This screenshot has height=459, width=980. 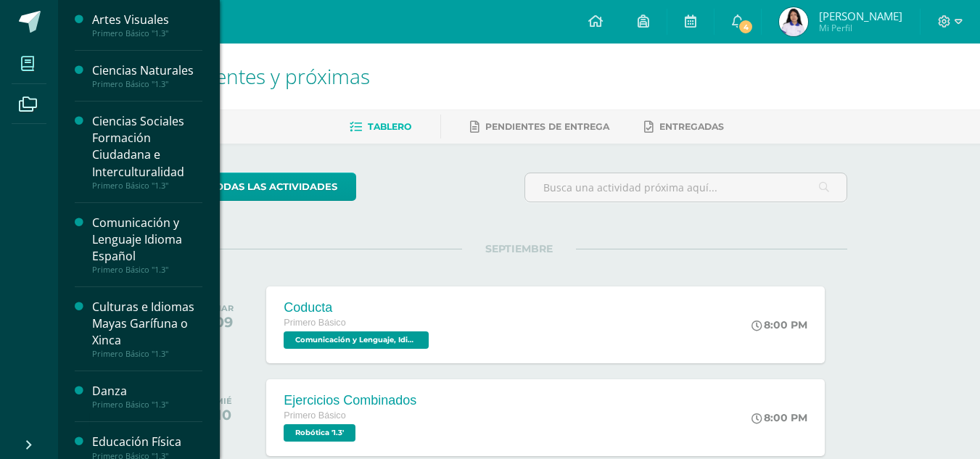 What do you see at coordinates (518, 249) in the screenshot?
I see `span: SEPTIEMBRE` at bounding box center [518, 249].